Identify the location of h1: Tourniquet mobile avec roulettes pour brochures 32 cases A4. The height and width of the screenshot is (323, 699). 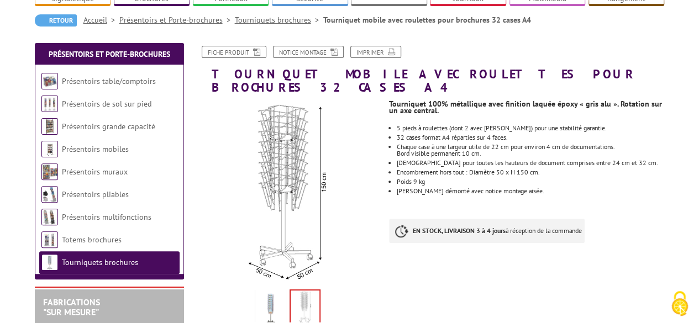
(430, 70).